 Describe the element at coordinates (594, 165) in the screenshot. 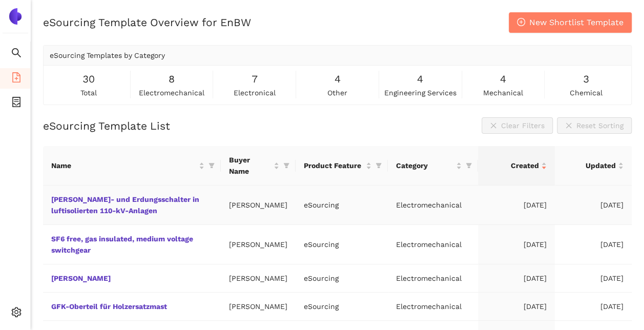

I see `th: this column's title is Updated,this column is sortable` at that location.